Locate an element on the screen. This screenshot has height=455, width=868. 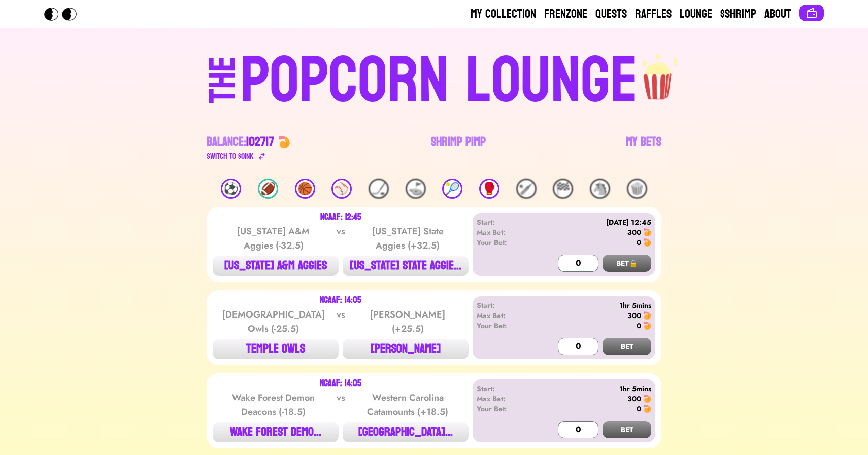
a: Lounge is located at coordinates (696, 14).